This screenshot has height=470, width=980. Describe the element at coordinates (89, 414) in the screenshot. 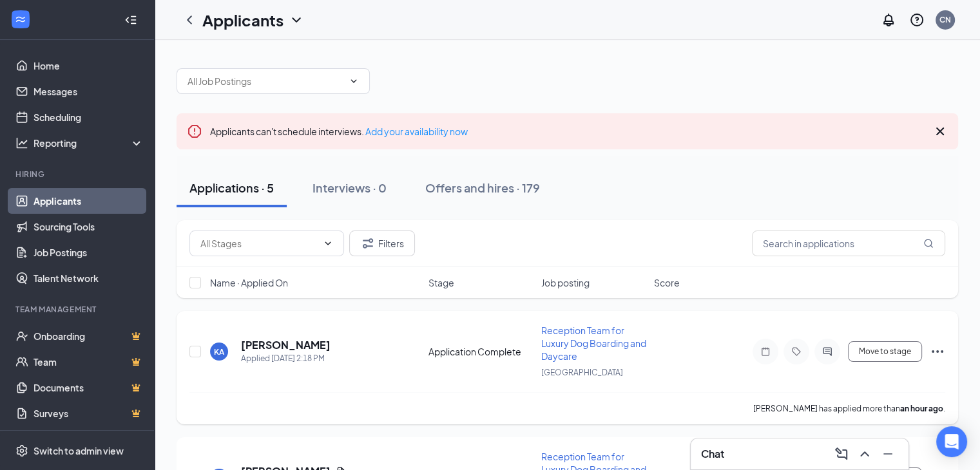

I see `a: SurveysCrown` at that location.